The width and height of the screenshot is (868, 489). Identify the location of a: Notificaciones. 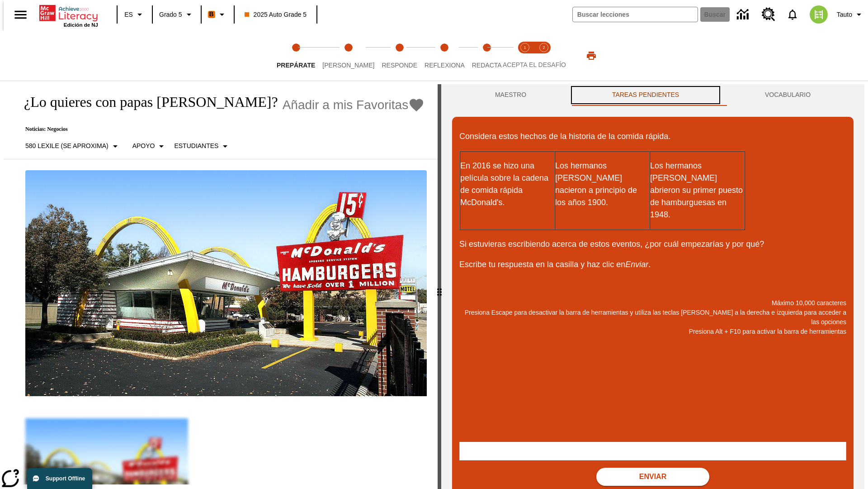
(793, 14).